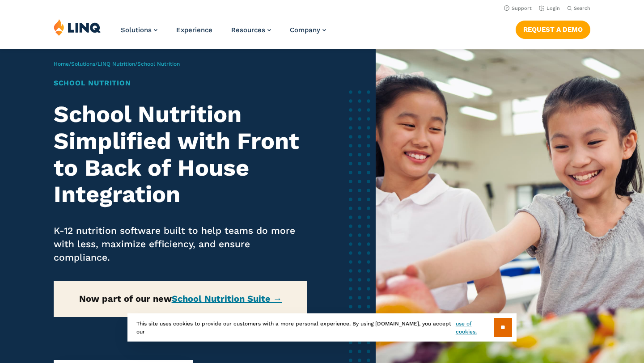 The height and width of the screenshot is (363, 644). I want to click on a: Support, so click(518, 8).